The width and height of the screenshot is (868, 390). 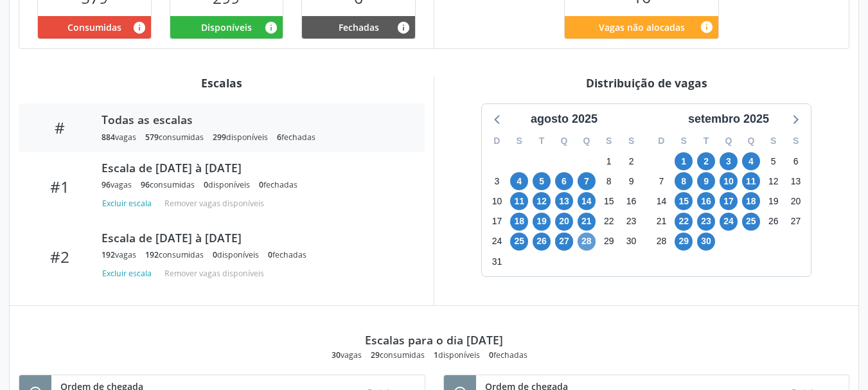 What do you see at coordinates (226, 27) in the screenshot?
I see `span: Disponíveis` at bounding box center [226, 27].